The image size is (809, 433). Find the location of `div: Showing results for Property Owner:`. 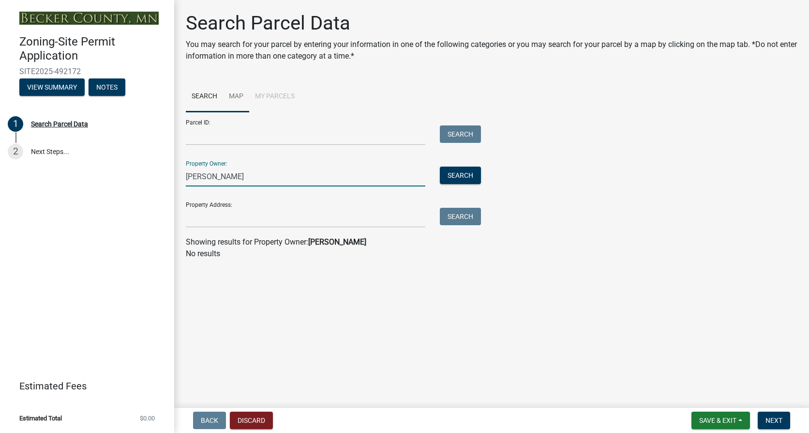

div: Showing results for Property Owner: is located at coordinates (492, 242).